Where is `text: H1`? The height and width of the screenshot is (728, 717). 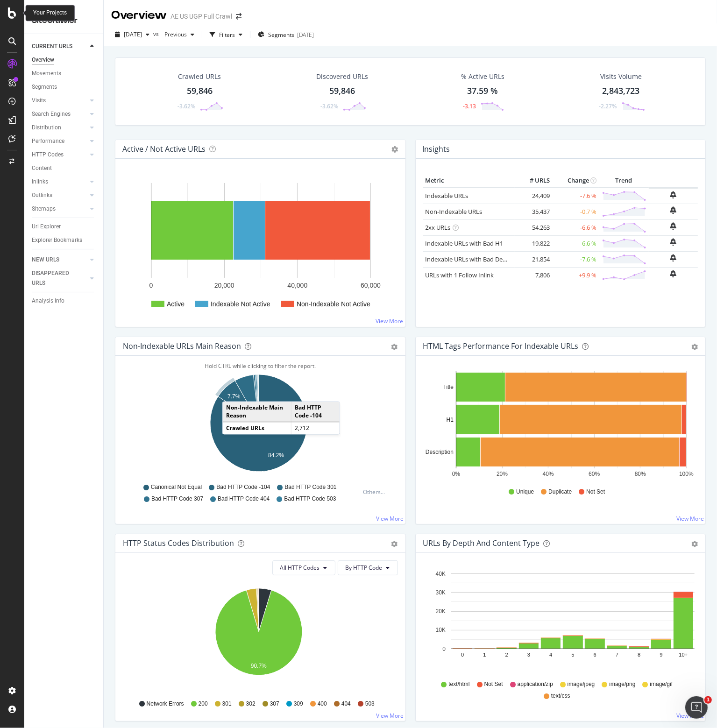
text: H1 is located at coordinates (450, 420).